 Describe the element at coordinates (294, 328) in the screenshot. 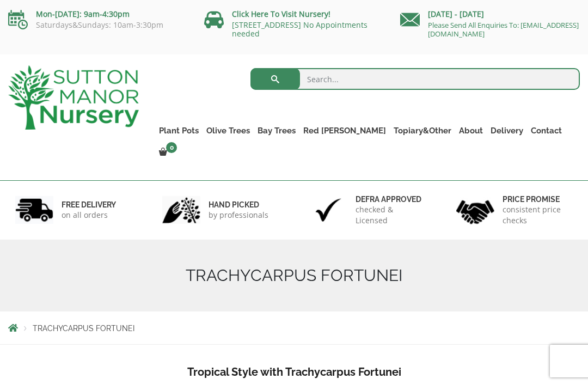

I see `nav: Breadcrumbs` at that location.